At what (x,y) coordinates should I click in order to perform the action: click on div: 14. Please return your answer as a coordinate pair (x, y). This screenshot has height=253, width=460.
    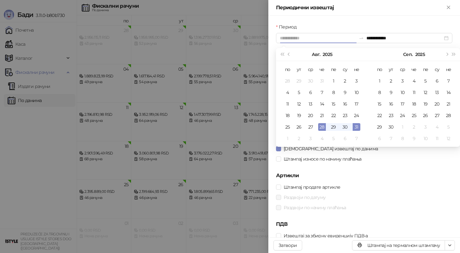
    Looking at the image, I should click on (322, 104).